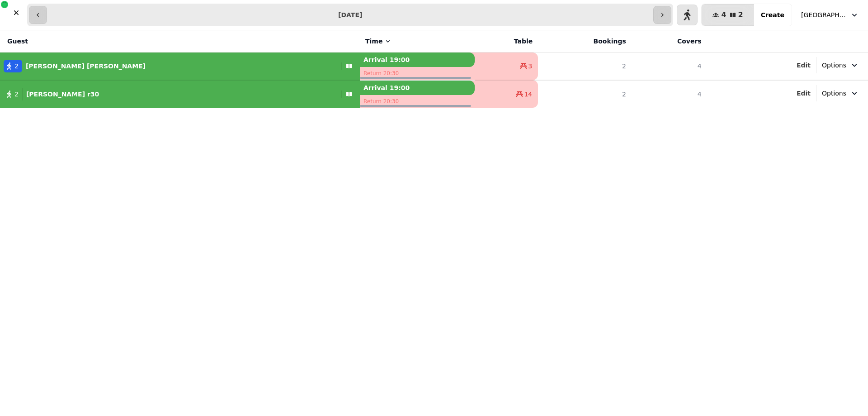 The height and width of the screenshot is (416, 868). Describe the element at coordinates (669, 41) in the screenshot. I see `th: Covers` at that location.